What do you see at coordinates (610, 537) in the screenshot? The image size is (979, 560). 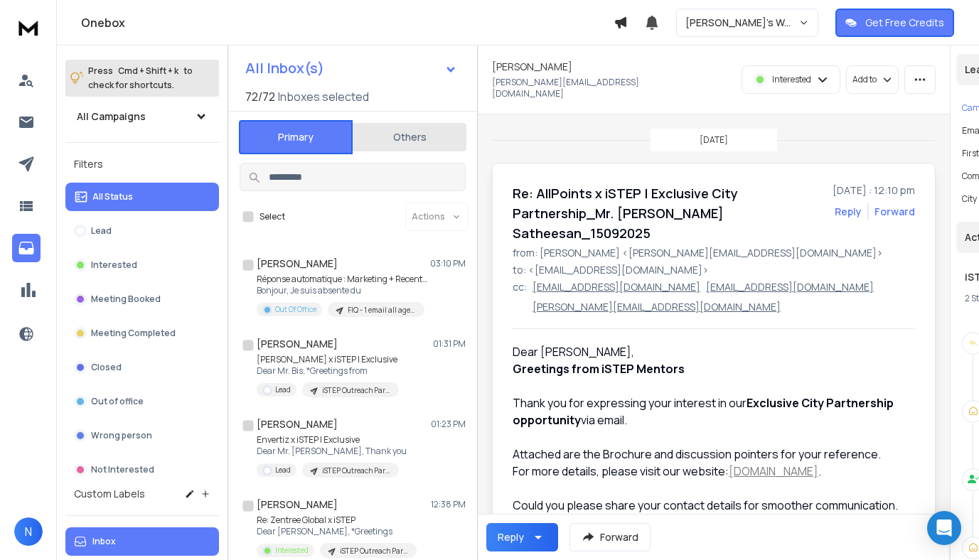 I see `button: Forward` at bounding box center [610, 537].